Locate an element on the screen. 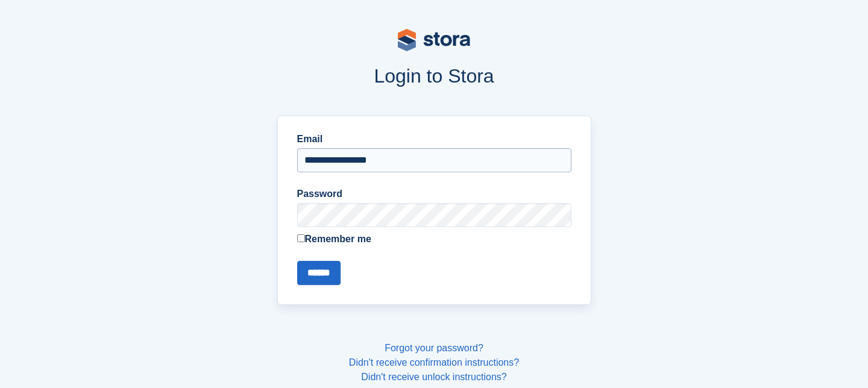 This screenshot has height=388, width=868. a: Didn't receive confirmation instructions? is located at coordinates (434, 362).